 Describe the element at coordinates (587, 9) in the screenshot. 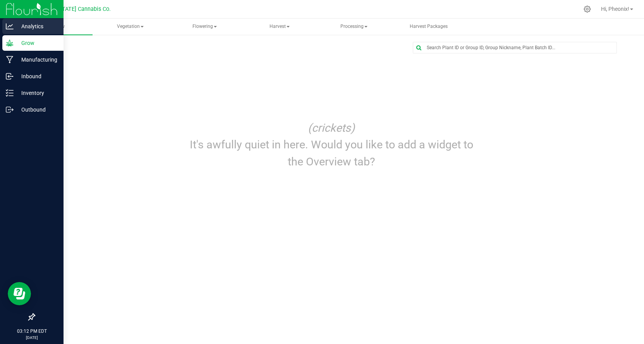

I see `div: Manage settings` at that location.